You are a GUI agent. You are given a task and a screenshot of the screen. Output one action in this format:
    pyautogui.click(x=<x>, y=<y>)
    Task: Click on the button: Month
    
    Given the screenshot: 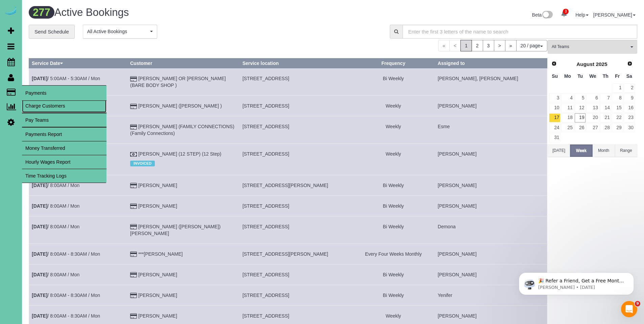 What is the action you would take?
    pyautogui.click(x=604, y=150)
    